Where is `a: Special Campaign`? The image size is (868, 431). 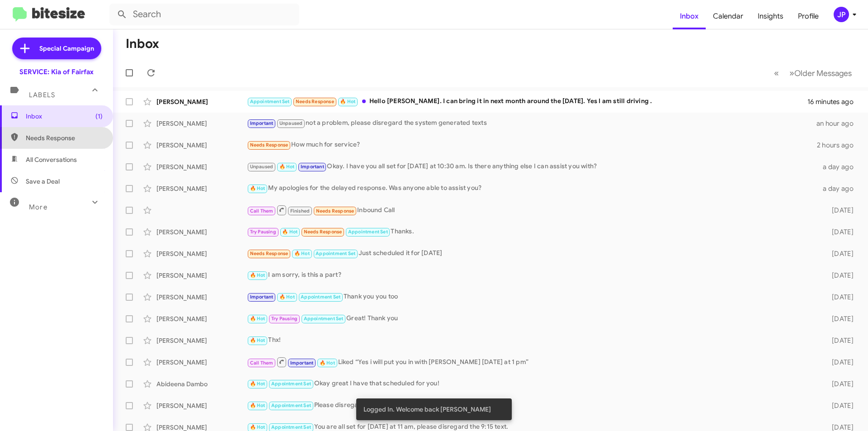
a: Special Campaign is located at coordinates (56, 48).